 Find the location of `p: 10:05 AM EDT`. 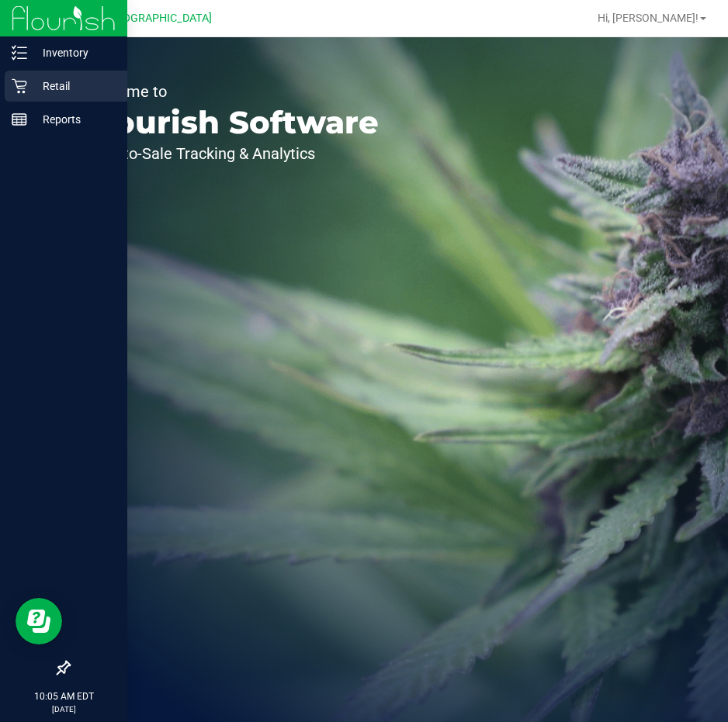

p: 10:05 AM EDT is located at coordinates (64, 696).